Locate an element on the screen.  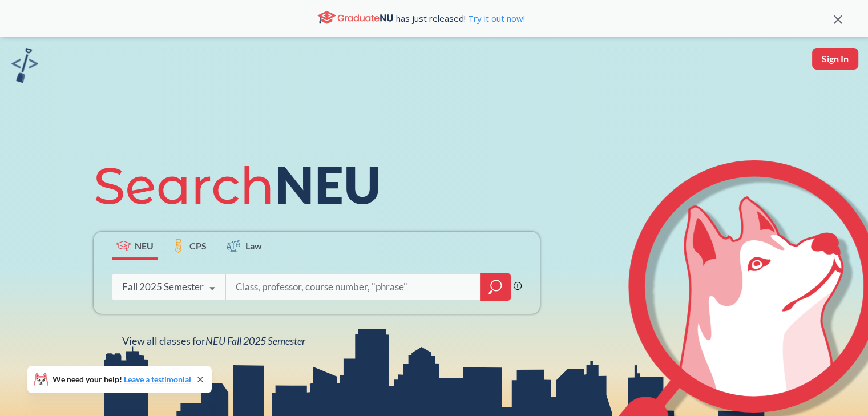
span: NEU is located at coordinates (144, 245).